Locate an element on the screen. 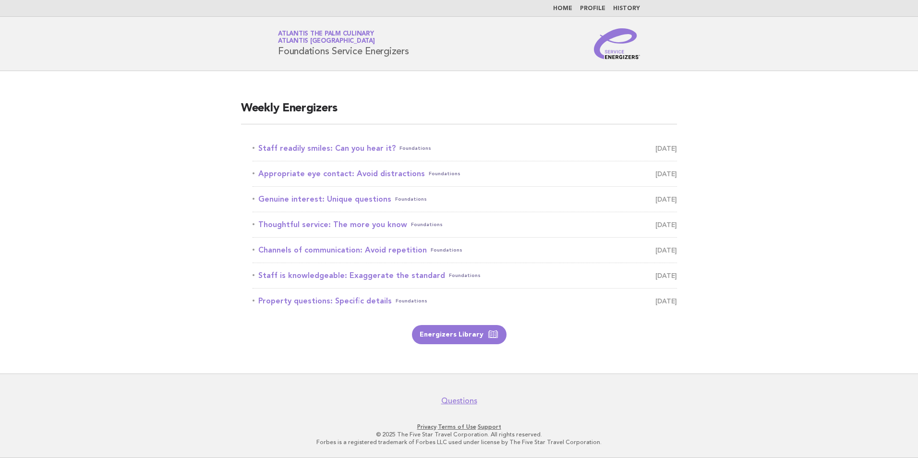  p: Forbes is a registered trademark of Forbes LLC used under license by The Five Star Travel Corpora... is located at coordinates (459, 442).